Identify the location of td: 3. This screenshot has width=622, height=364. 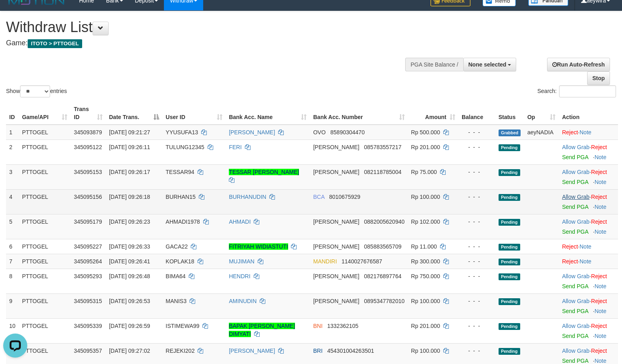
(12, 177).